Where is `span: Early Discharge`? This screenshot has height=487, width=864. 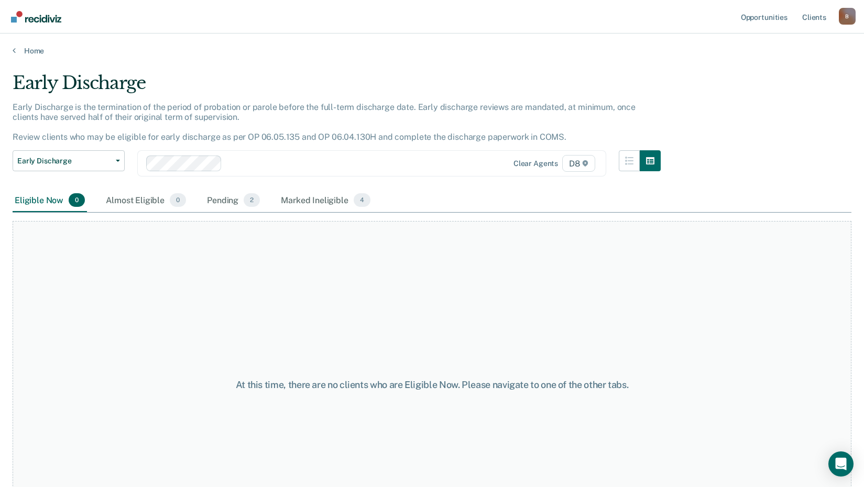
span: Early Discharge is located at coordinates (64, 161).